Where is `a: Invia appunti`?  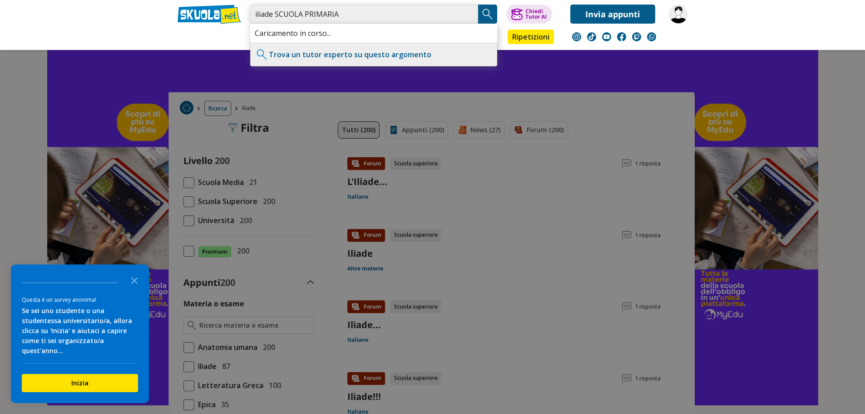
a: Invia appunti is located at coordinates (613, 14).